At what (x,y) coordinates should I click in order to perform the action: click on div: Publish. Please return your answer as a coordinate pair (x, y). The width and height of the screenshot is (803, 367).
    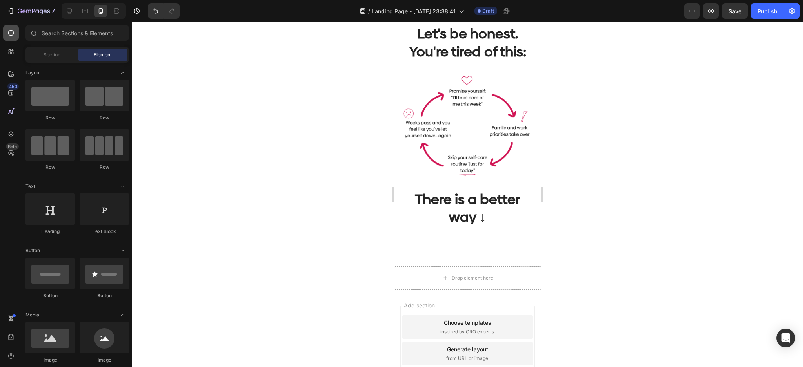
    Looking at the image, I should click on (767, 11).